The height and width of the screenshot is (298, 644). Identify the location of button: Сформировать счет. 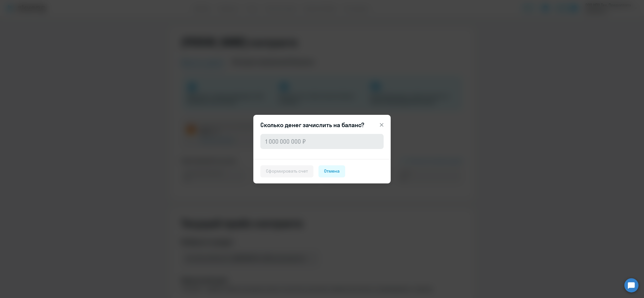
(287, 171).